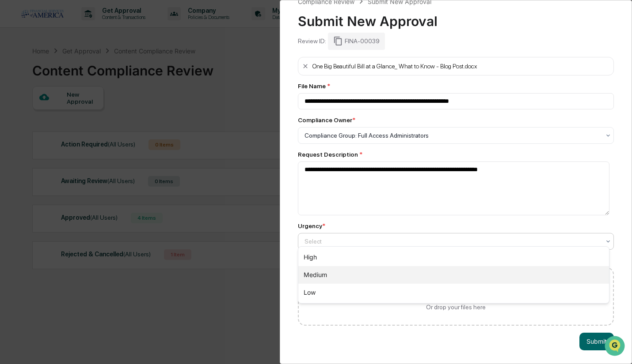 Image resolution: width=632 pixels, height=364 pixels. Describe the element at coordinates (456, 307) in the screenshot. I see `div: Or drop your files here` at that location.